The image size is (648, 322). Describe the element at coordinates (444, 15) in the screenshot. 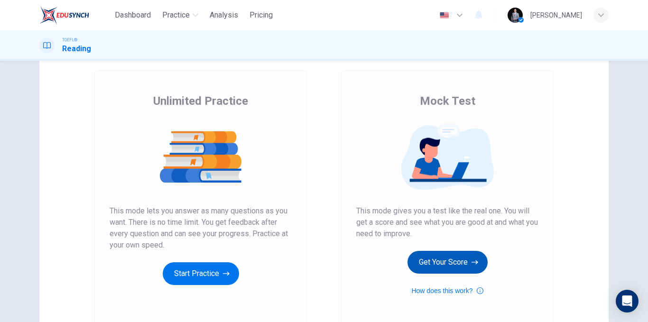

I see `img: en` at that location.